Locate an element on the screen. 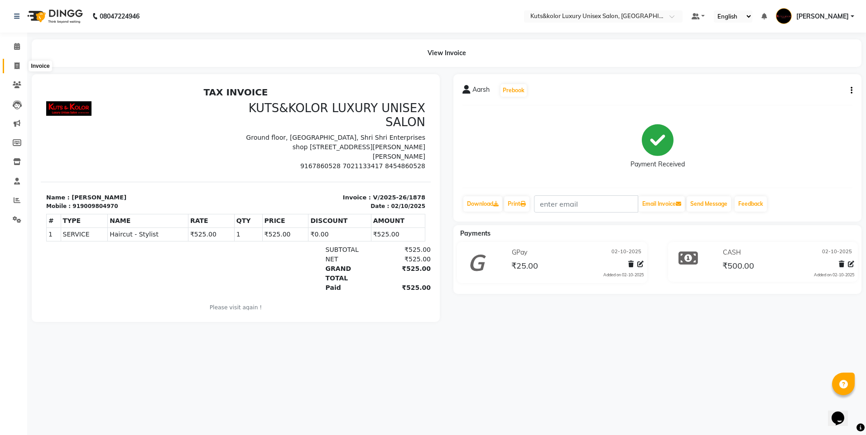 This screenshot has width=866, height=435. div: 02/10/2025 is located at coordinates (367, 123).